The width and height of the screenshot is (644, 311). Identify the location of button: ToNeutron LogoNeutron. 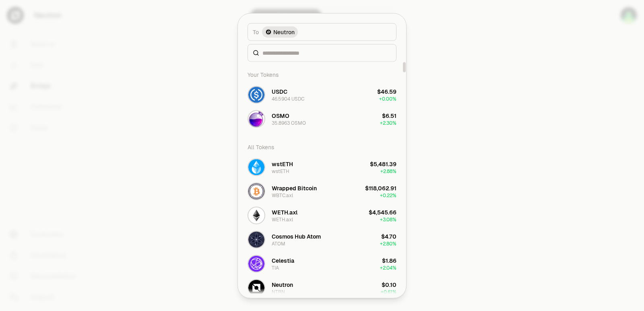
(322, 32).